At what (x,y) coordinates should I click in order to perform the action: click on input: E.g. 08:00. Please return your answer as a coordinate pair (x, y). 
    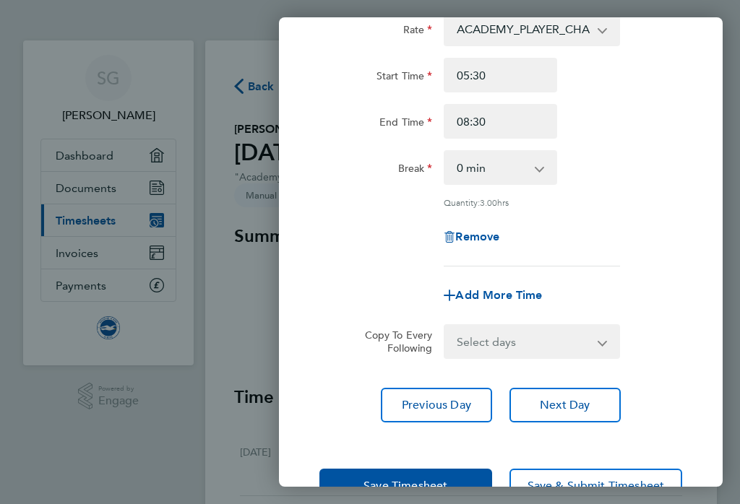
    Looking at the image, I should click on (500, 75).